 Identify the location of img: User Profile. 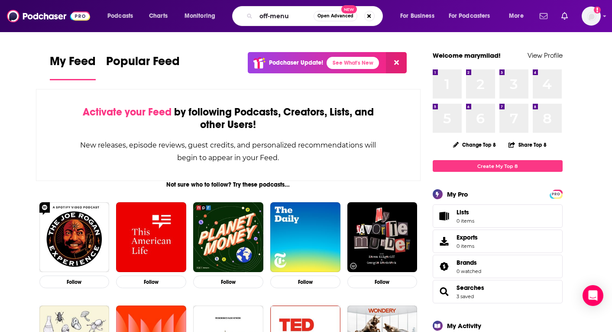
(592, 16).